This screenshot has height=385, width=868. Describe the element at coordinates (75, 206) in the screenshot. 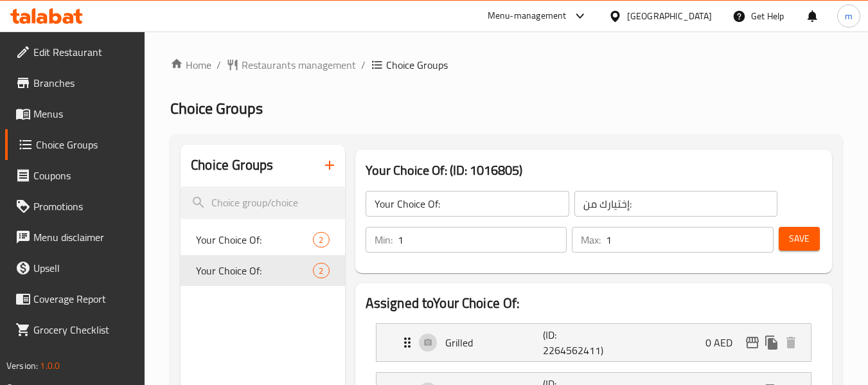

I see `a: Promotions` at that location.